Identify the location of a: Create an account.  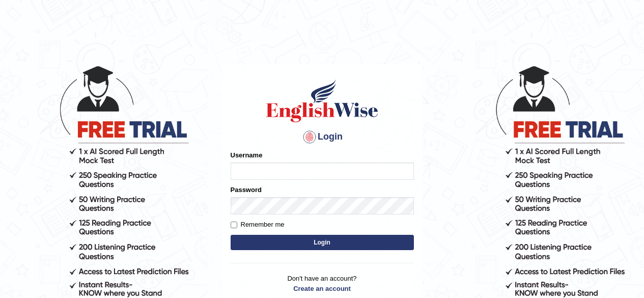
(323, 289).